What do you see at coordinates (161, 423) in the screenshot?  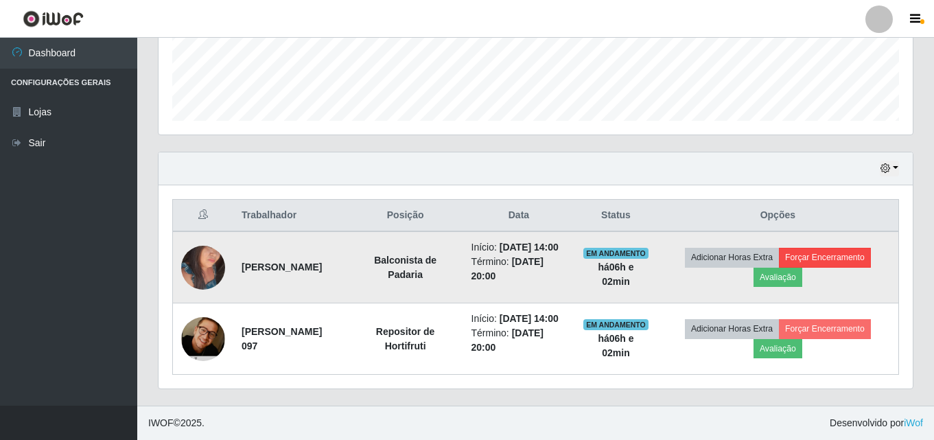 I see `span: IWOF` at bounding box center [161, 423].